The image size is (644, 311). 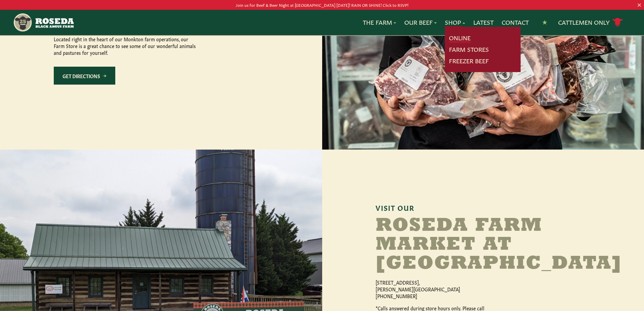 I want to click on a: Farm Stores, so click(x=469, y=49).